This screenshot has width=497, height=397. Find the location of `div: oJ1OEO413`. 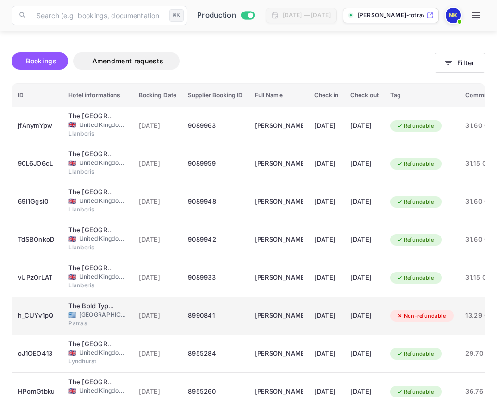

div: oJ1OEO413 is located at coordinates (37, 354).